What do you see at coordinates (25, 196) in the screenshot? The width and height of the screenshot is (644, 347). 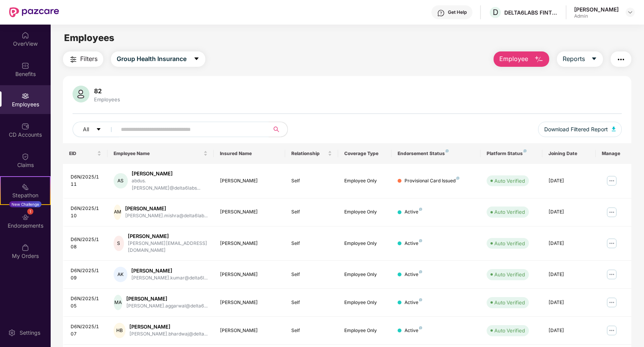 I see `div: Stepathon` at bounding box center [25, 196].